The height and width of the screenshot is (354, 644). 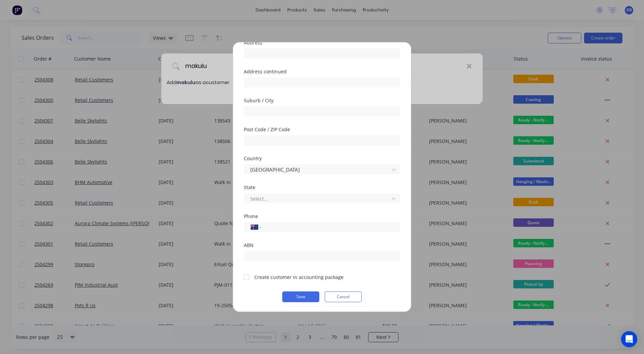 I want to click on button: Cancel, so click(x=343, y=297).